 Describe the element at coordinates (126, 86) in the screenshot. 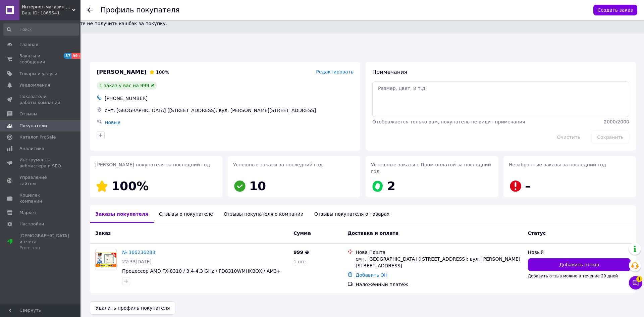

I see `div: 1 заказ у вас на 999 ₴` at that location.